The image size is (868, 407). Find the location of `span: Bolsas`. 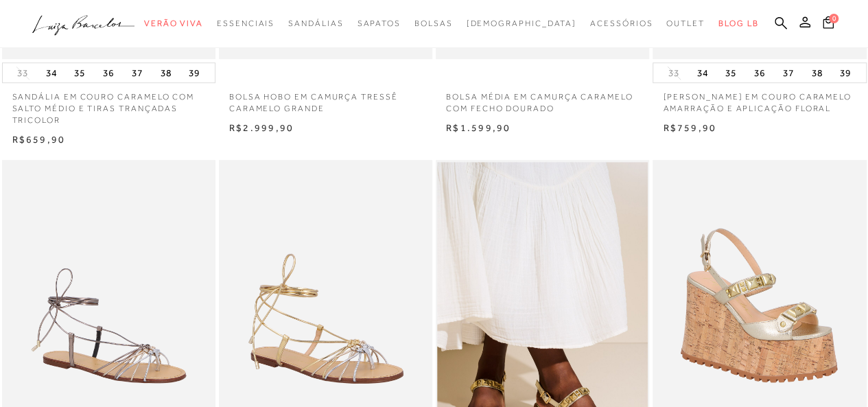

span: Bolsas is located at coordinates (434, 24).